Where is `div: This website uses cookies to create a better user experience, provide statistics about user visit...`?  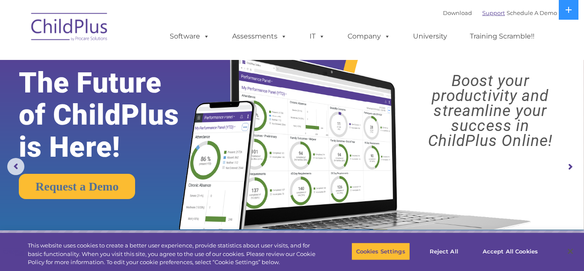
div: This website uses cookies to create a better user experience, provide statistics about user visit... is located at coordinates (174, 253).